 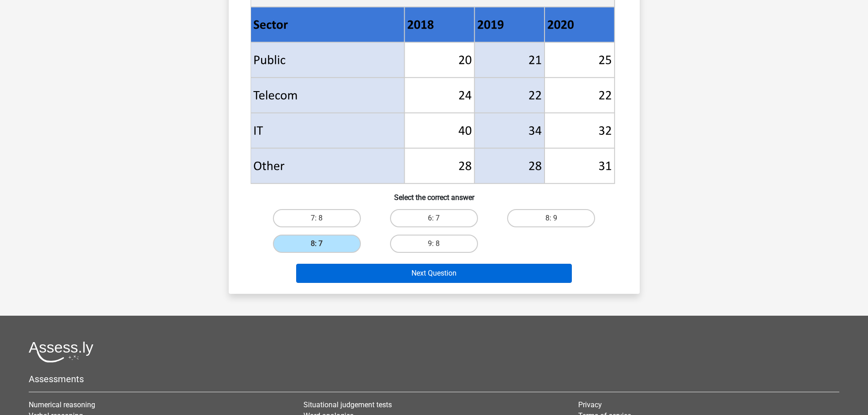 I want to click on label: 6: 7, so click(x=434, y=218).